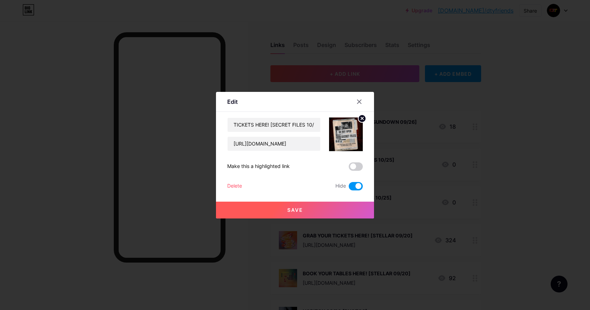 This screenshot has height=310, width=590. What do you see at coordinates (274, 125) in the screenshot?
I see `input: Title` at bounding box center [274, 125].